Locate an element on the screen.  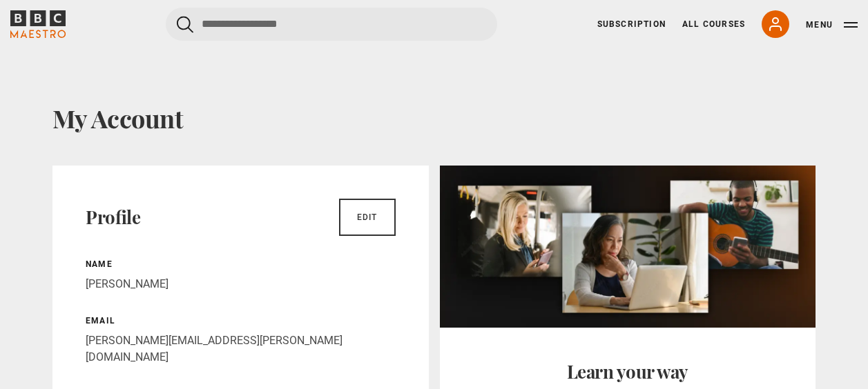
button: Submit the search query is located at coordinates (185, 24).